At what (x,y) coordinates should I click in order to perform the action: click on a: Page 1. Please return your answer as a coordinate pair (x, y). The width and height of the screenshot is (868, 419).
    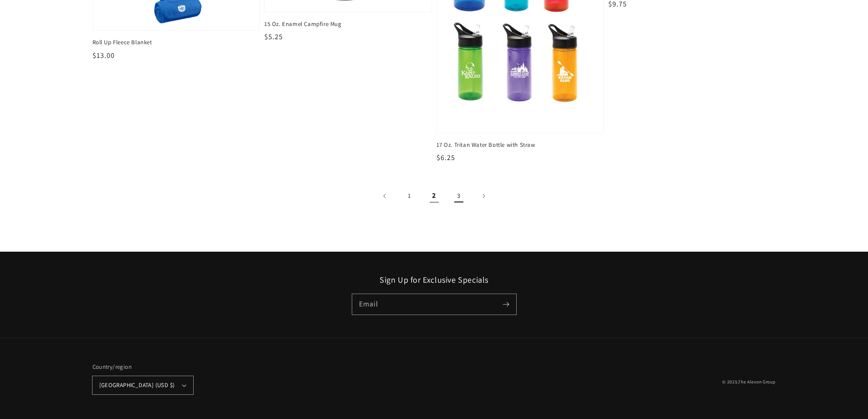
    Looking at the image, I should click on (409, 196).